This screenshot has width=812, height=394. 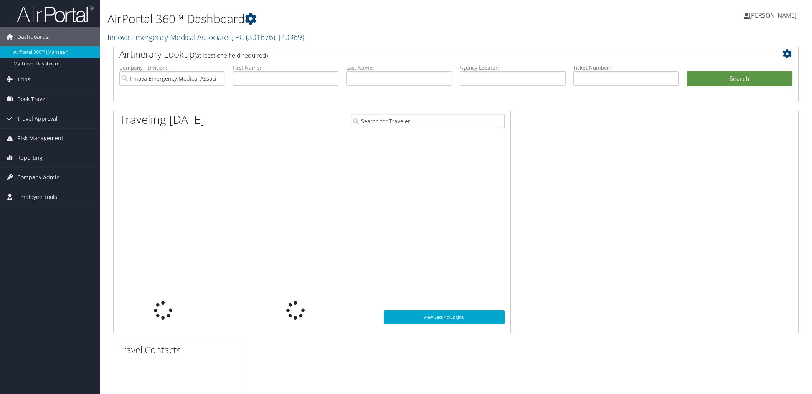 I want to click on h2: Travel Contacts, so click(x=181, y=350).